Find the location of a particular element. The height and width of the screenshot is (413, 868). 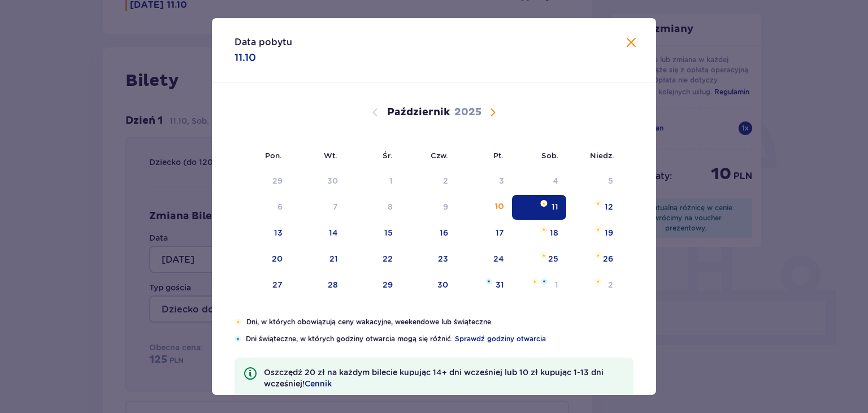

td: czwartek, 23 października 2025 is located at coordinates (428, 260).